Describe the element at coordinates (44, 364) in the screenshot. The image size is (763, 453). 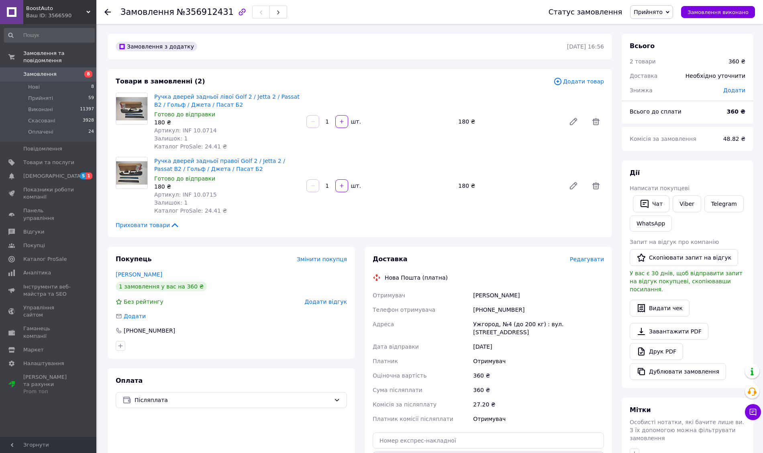
I see `span: Налаштування` at that location.